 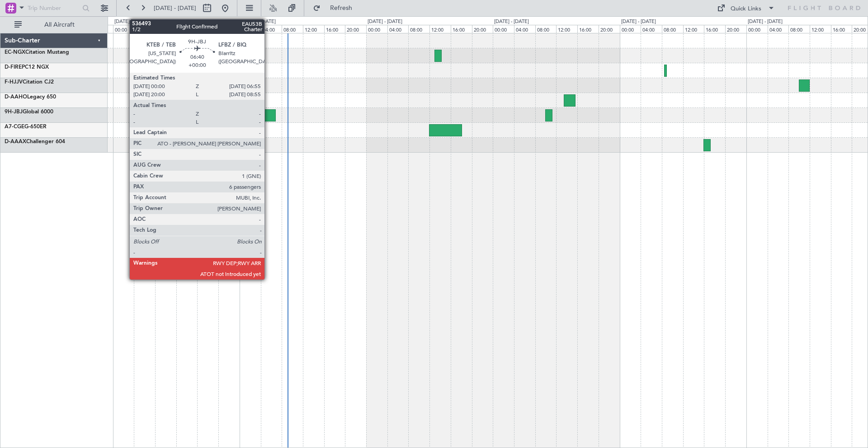 I want to click on span: D-AAHO, so click(x=15, y=97).